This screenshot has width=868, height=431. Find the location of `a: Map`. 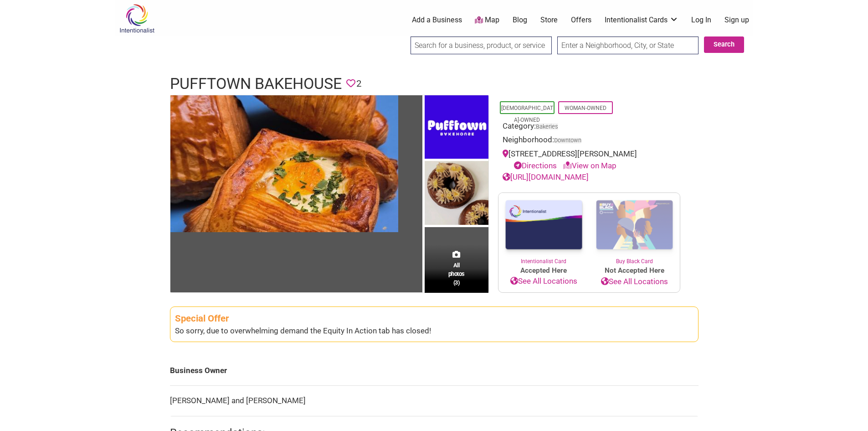

a: Map is located at coordinates (487, 20).